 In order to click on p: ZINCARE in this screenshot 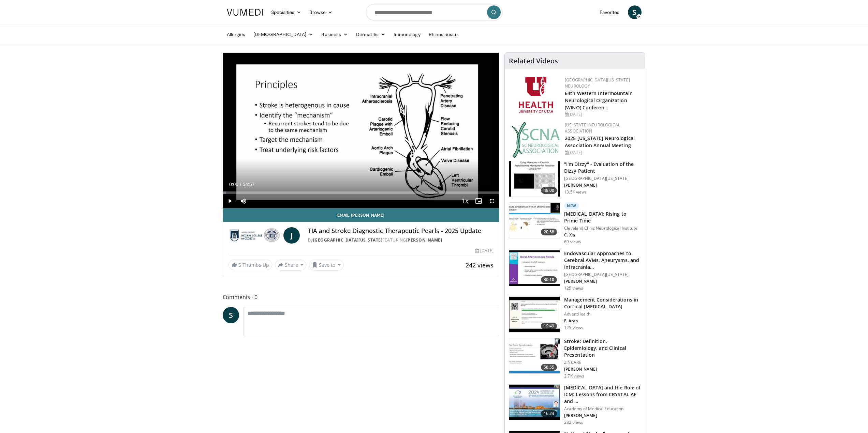, I will do `click(602, 362)`.